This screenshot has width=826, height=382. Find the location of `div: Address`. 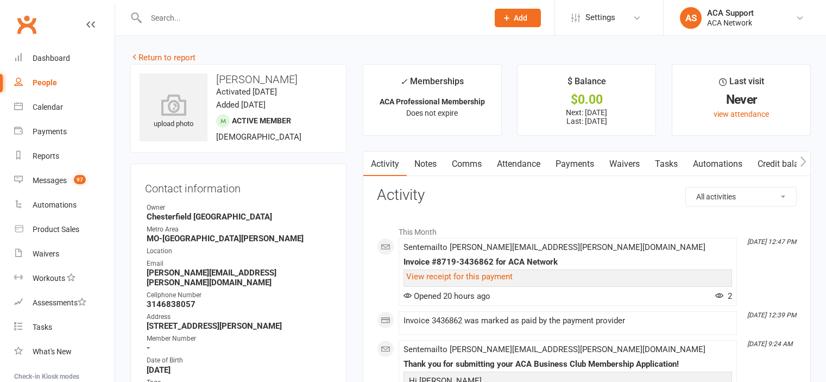

div: Address is located at coordinates (239, 316).